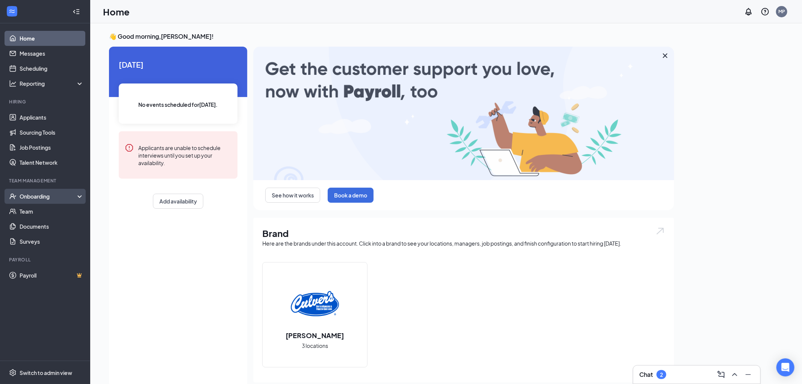  What do you see at coordinates (13, 83) in the screenshot?
I see `svg: Analysis` at bounding box center [13, 83].